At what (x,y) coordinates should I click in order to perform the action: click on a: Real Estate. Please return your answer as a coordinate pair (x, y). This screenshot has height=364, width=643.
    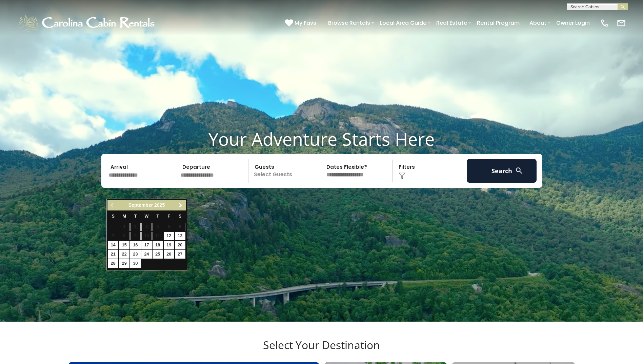
    Looking at the image, I should click on (452, 23).